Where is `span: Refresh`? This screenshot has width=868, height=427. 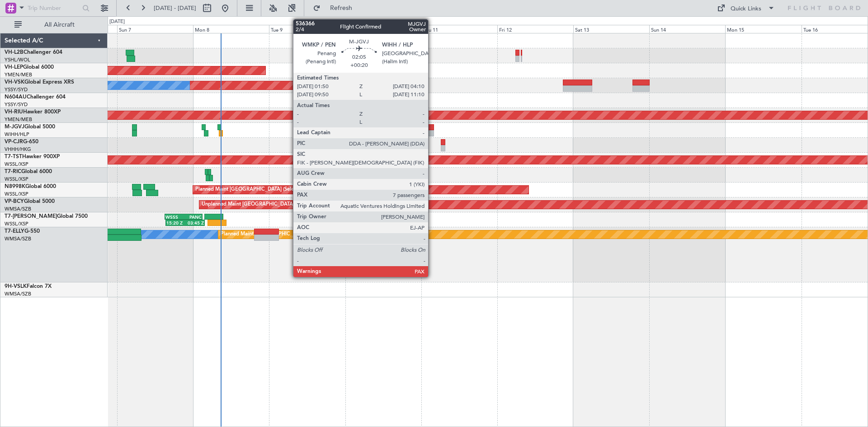 span: Refresh is located at coordinates (341, 8).